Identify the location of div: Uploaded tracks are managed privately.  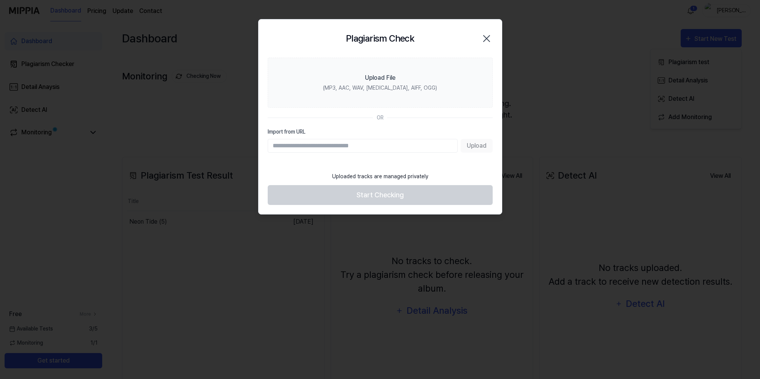
(380, 176).